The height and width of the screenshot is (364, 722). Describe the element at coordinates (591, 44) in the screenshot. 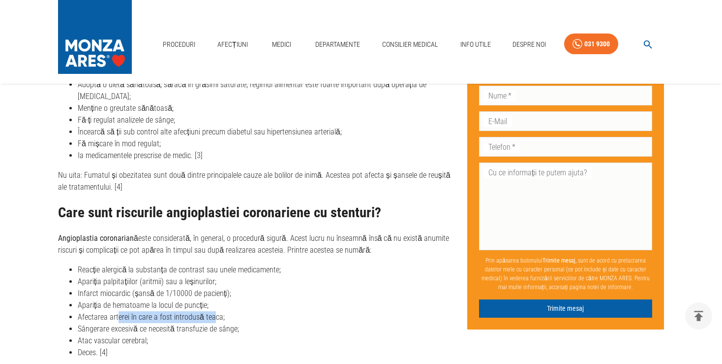

I see `a: 031 9300` at that location.